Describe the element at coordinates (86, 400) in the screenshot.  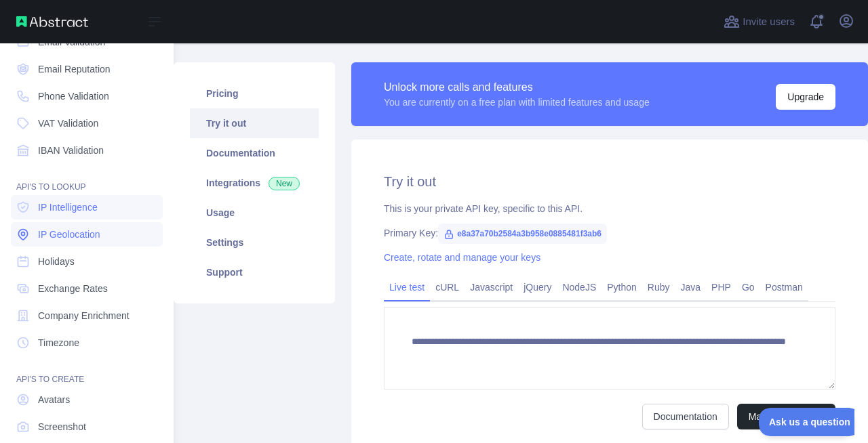
I see `a: Avatars` at that location.